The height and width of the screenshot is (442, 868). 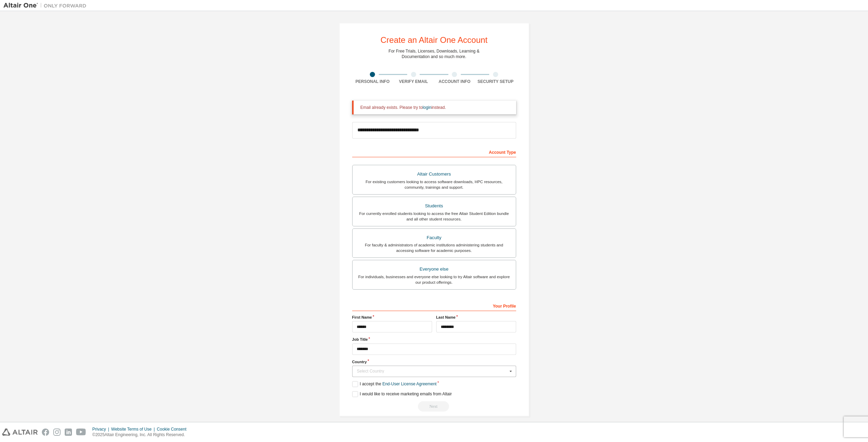 I want to click on div: For Free Trials, Licenses, Downloads, Learning & Documentation and so much more., so click(x=434, y=54).